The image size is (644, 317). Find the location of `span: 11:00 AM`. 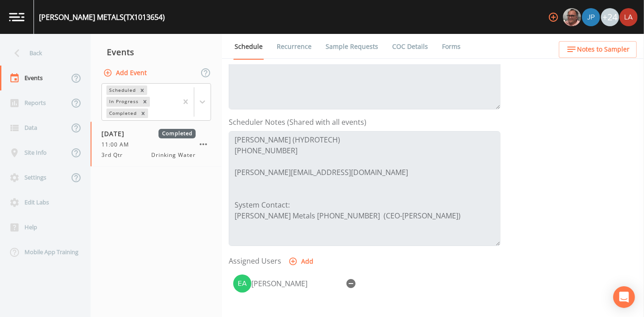

span: 11:00 AM is located at coordinates (117, 145).